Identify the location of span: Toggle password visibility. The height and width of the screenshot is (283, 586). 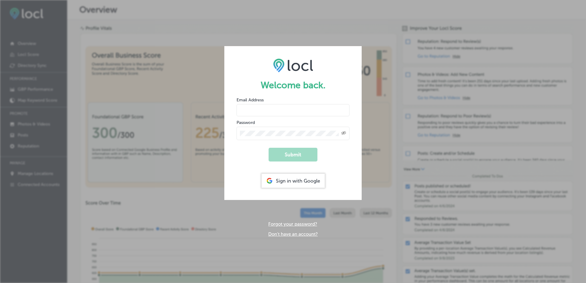
(343, 133).